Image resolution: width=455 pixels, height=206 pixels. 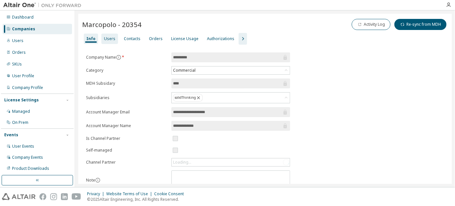 I want to click on div: User Events, so click(x=23, y=146).